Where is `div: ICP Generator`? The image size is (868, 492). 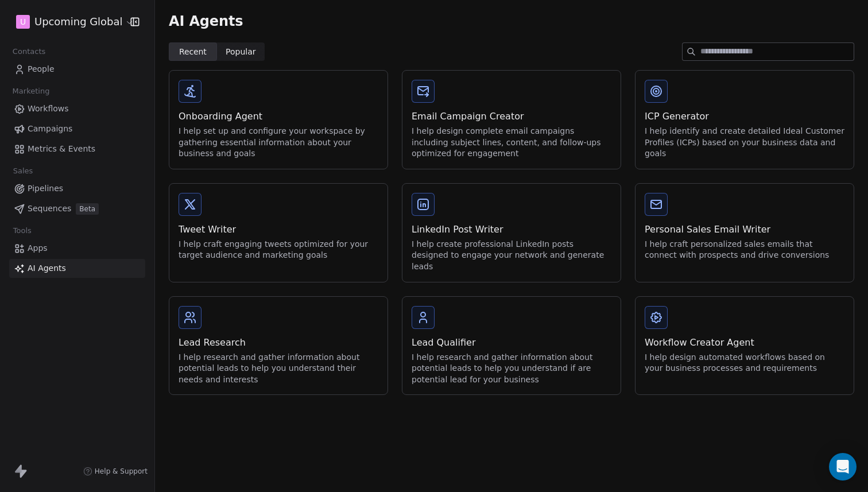 div: ICP Generator is located at coordinates (745, 116).